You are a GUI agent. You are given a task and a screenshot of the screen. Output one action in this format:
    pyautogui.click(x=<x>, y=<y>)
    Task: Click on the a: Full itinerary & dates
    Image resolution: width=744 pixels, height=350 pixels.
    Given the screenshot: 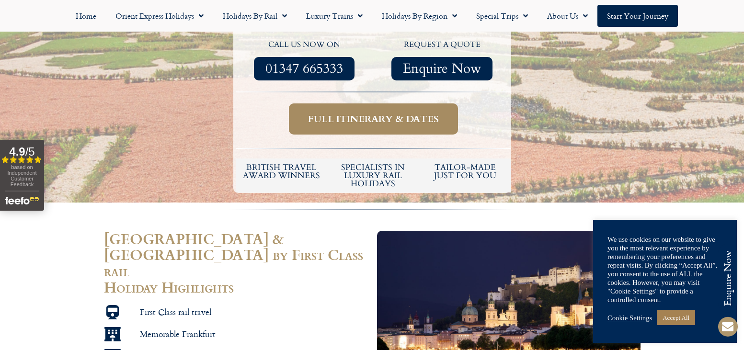 What is the action you would take?
    pyautogui.click(x=373, y=119)
    